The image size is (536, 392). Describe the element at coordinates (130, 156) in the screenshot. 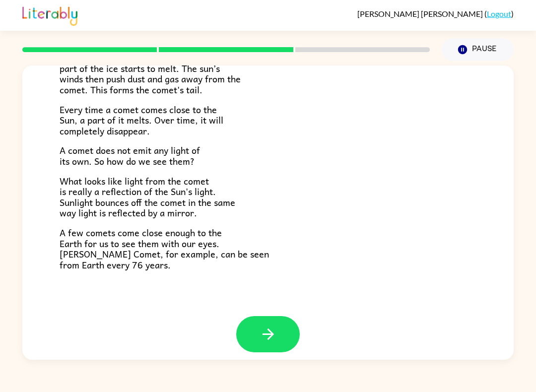

I see `span: A comet does not emit any light of its own. So how do we see them?` at that location.